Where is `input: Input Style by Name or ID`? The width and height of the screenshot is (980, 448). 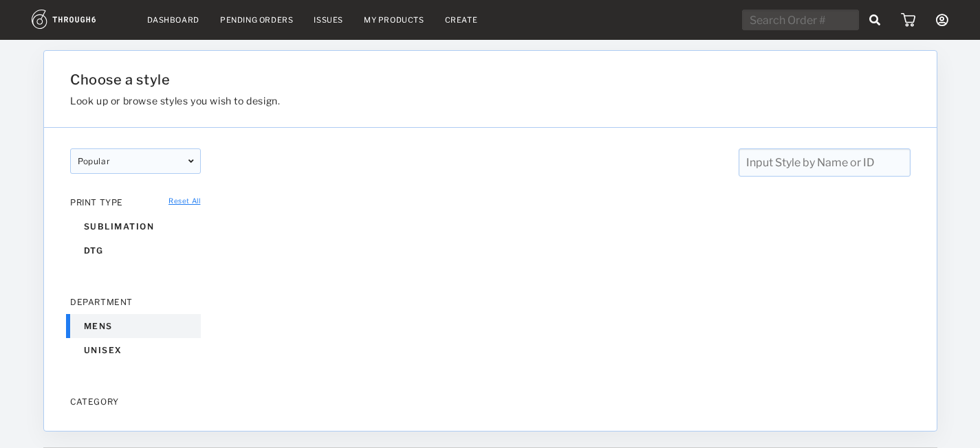
input: Input Style by Name or ID is located at coordinates (824, 163).